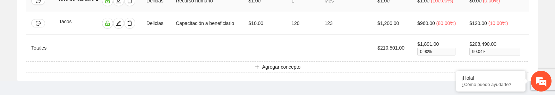 Image resolution: width=555 pixels, height=95 pixels. I want to click on span: delete, so click(130, 23).